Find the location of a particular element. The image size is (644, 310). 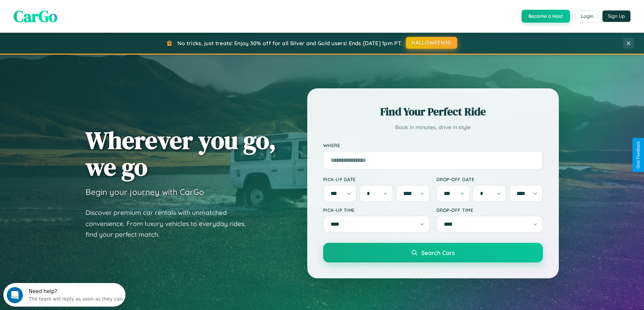

button: Become a Host is located at coordinates (545, 16).